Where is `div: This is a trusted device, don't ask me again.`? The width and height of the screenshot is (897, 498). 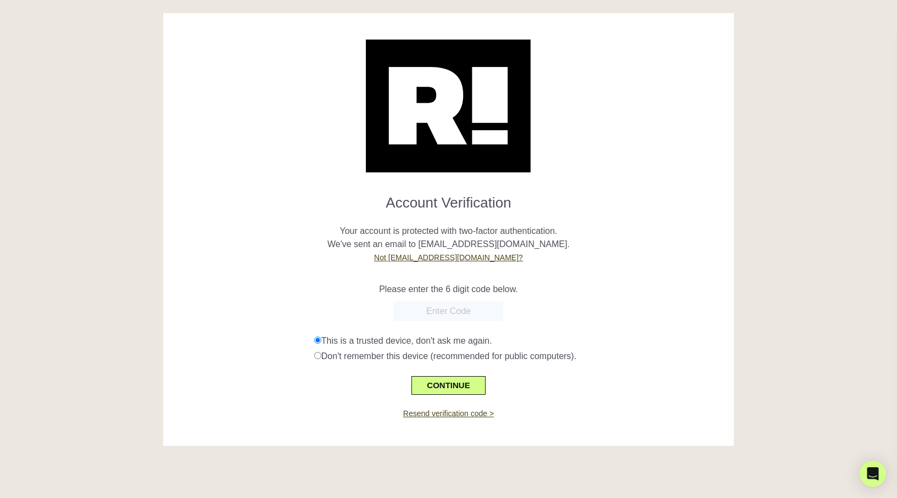 div: This is a trusted device, don't ask me again. is located at coordinates (520, 341).